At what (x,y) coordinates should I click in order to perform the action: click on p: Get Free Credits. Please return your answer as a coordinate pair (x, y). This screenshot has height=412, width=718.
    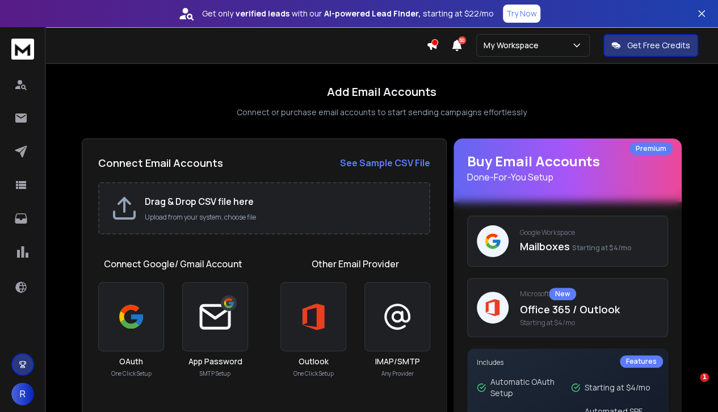
    Looking at the image, I should click on (658, 45).